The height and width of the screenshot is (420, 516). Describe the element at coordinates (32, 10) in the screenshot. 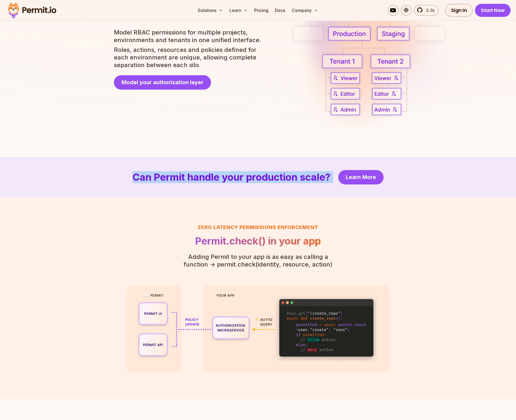

I see `img: Permit logo` at that location.